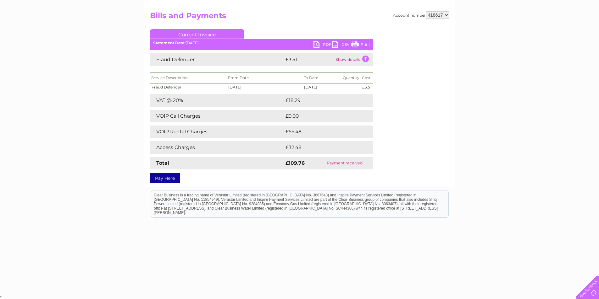  What do you see at coordinates (217, 132) in the screenshot?
I see `td: VOIP Rental Charges` at bounding box center [217, 132].